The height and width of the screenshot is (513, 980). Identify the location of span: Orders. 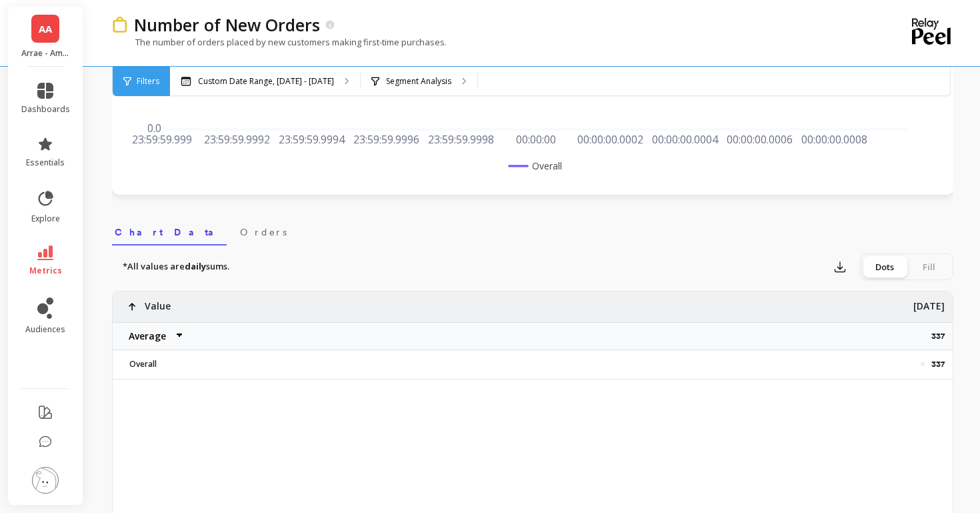
(263, 232).